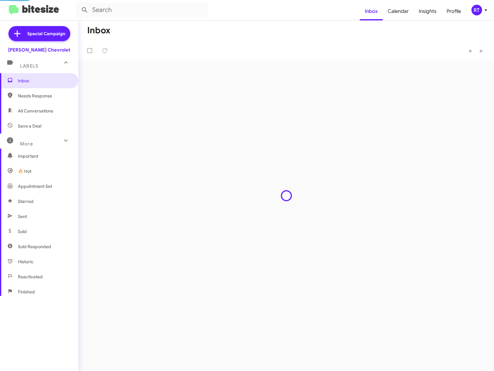 This screenshot has width=494, height=371. Describe the element at coordinates (22, 231) in the screenshot. I see `span: Sold` at that location.